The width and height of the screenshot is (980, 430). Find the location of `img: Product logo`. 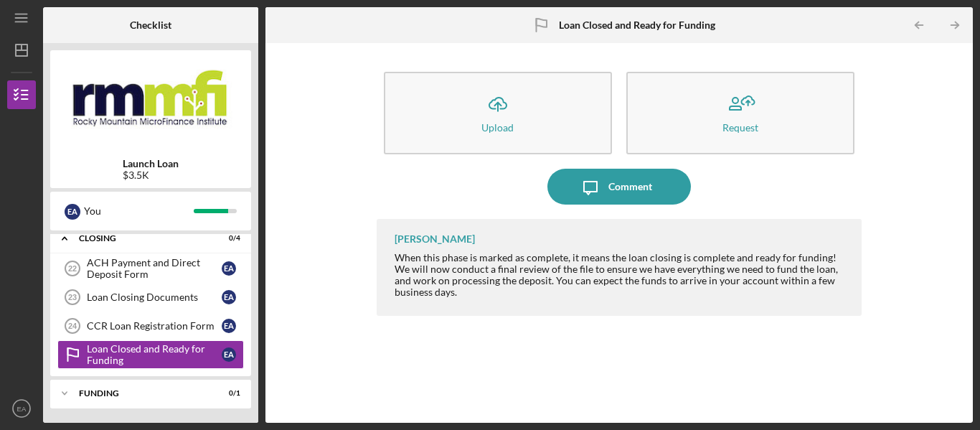

img: Product logo is located at coordinates (151, 100).